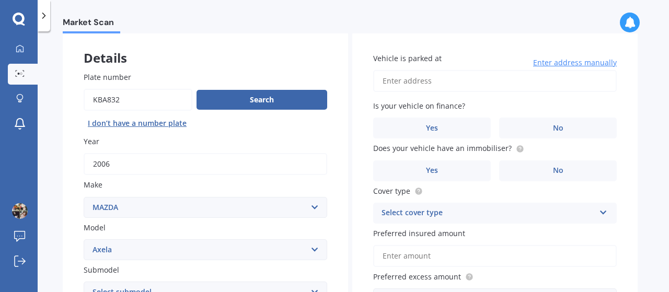 This screenshot has height=292, width=669. What do you see at coordinates (92, 24) in the screenshot?
I see `span: Market Scan` at bounding box center [92, 24].